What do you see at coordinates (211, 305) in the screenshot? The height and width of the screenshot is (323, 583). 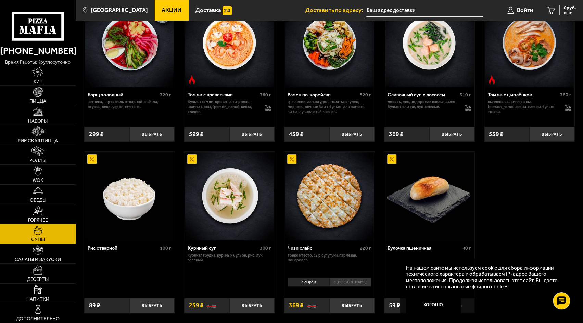 I see `s: 289 ₽` at bounding box center [211, 305].